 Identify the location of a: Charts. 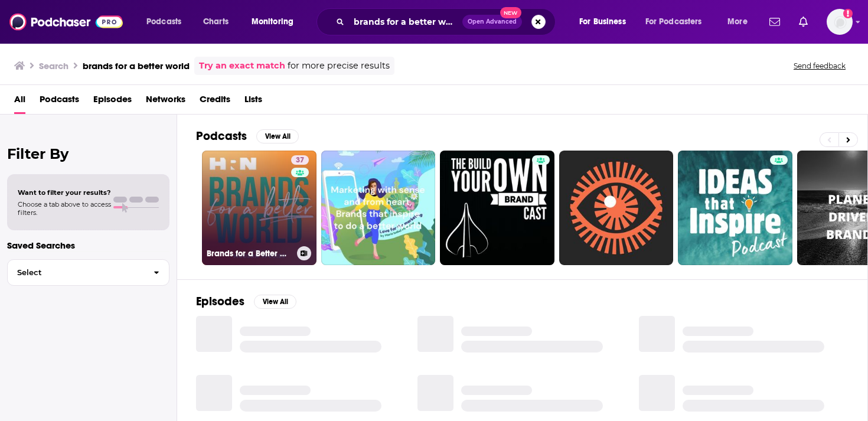
(216, 22).